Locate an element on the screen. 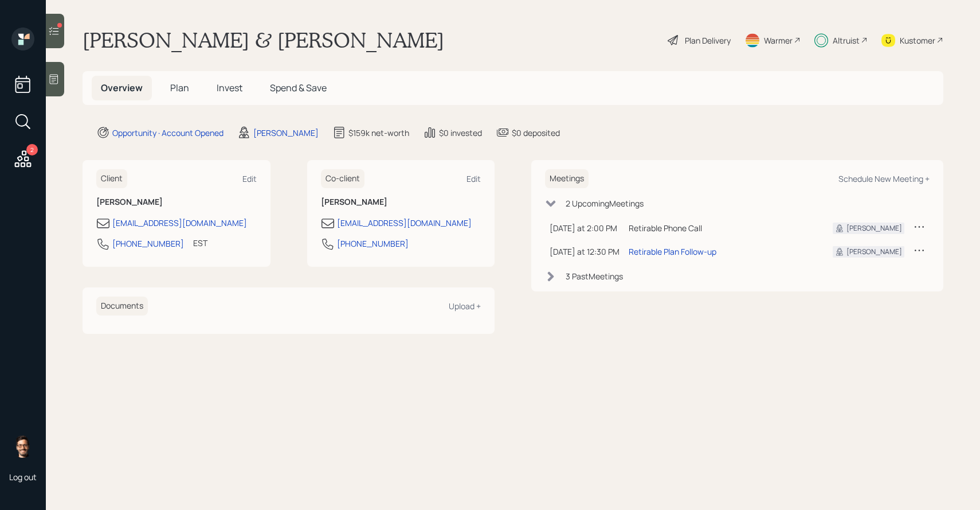 This screenshot has height=510, width=980. span: Spend & Save is located at coordinates (298, 88).